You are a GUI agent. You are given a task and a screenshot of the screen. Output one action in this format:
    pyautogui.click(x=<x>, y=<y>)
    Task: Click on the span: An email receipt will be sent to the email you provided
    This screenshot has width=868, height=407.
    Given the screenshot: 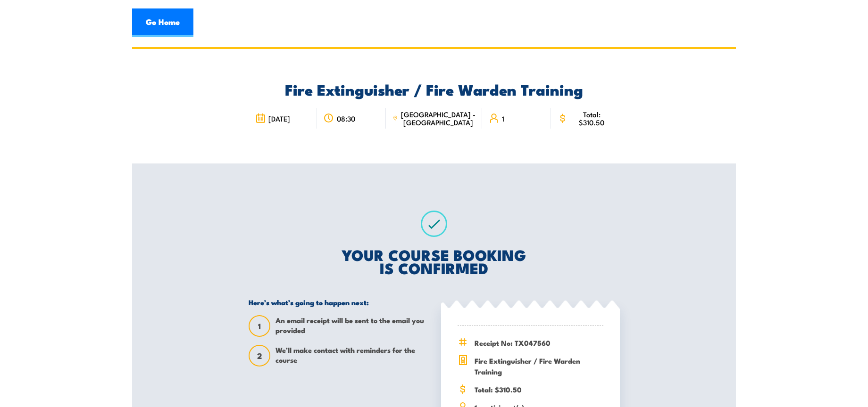 What is the action you would take?
    pyautogui.click(x=352, y=326)
    